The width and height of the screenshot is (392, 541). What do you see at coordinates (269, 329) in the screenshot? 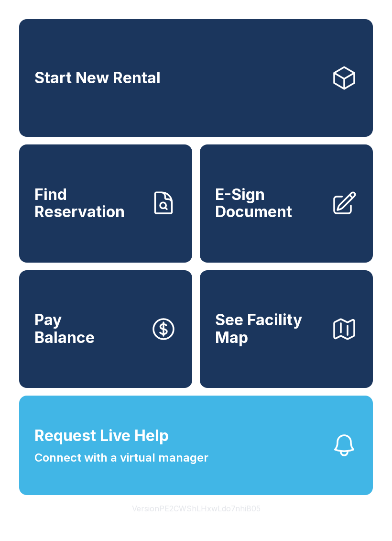
I see `span: See Facility Map` at bounding box center [269, 329].